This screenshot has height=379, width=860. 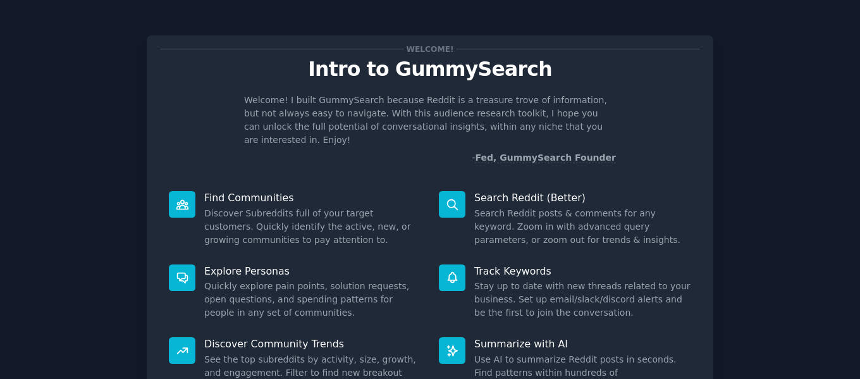 I want to click on p: Welcome! I built GummySearch because Reddit is a treasure trove of information, but not always ea..., so click(x=430, y=120).